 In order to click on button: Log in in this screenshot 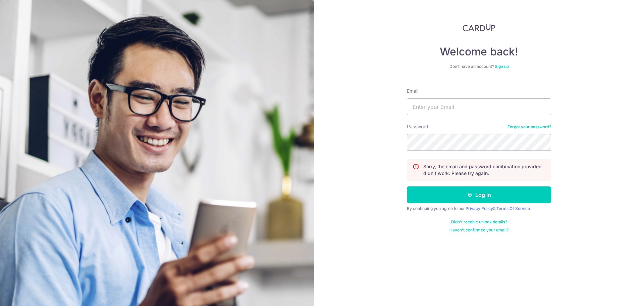, I will do `click(479, 195)`.